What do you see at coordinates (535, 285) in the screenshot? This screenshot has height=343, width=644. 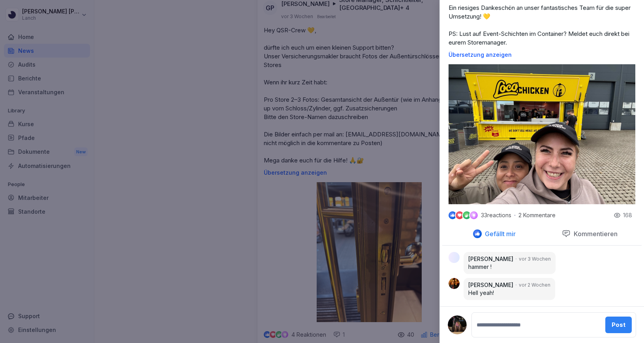 I see `p: vor 2 Wochen` at bounding box center [535, 285].